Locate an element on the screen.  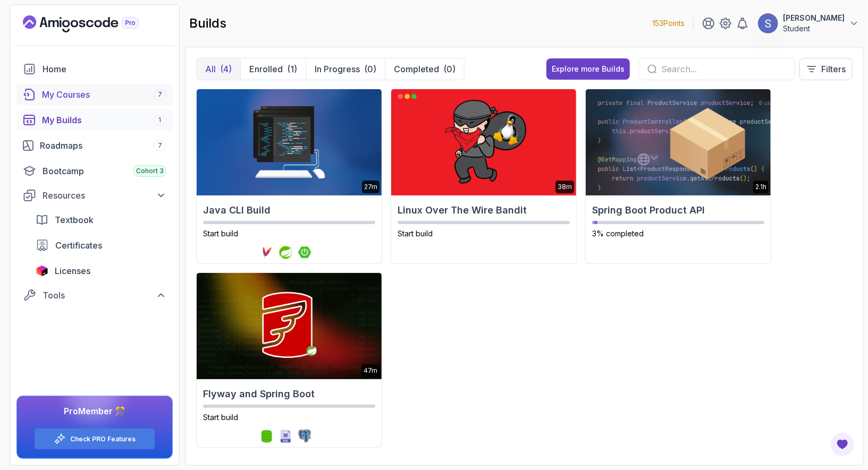
img: postgres logo is located at coordinates (305, 436).